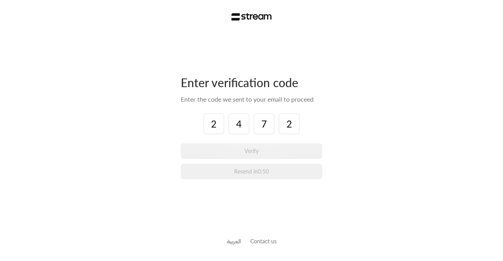 This screenshot has width=503, height=261. What do you see at coordinates (263, 241) in the screenshot?
I see `a: Contact us` at bounding box center [263, 241].